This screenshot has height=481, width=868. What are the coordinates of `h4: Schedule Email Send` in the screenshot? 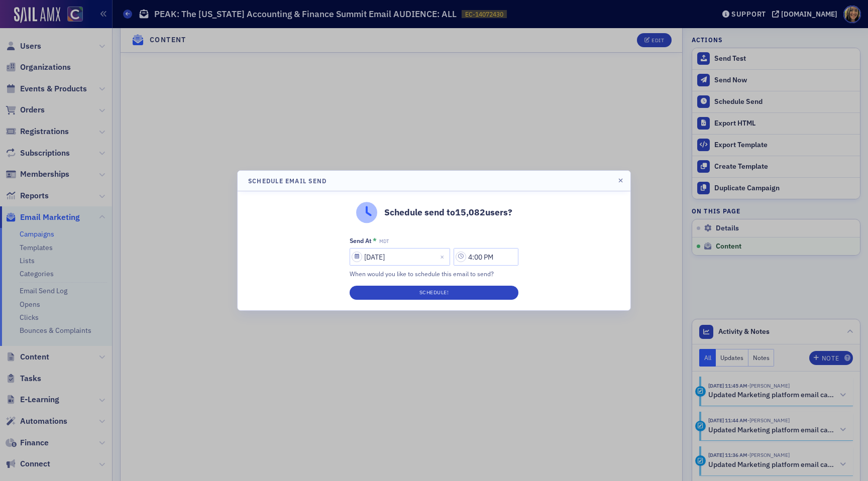 It's located at (288, 181).